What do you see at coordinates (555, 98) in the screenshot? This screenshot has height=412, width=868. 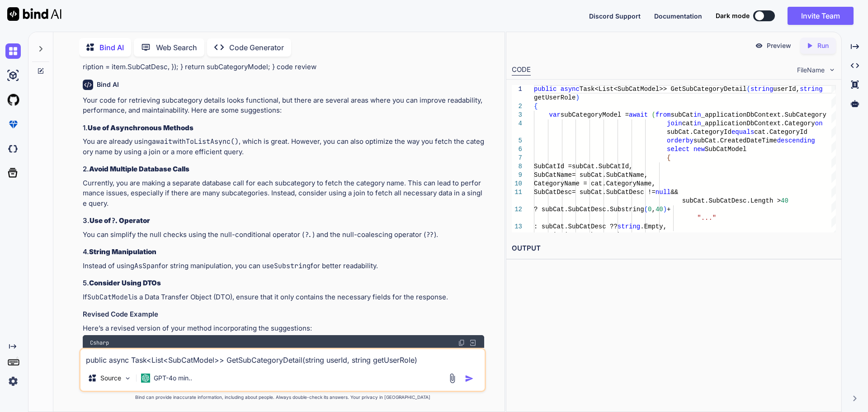 I see `span: getUserRole` at bounding box center [555, 98].